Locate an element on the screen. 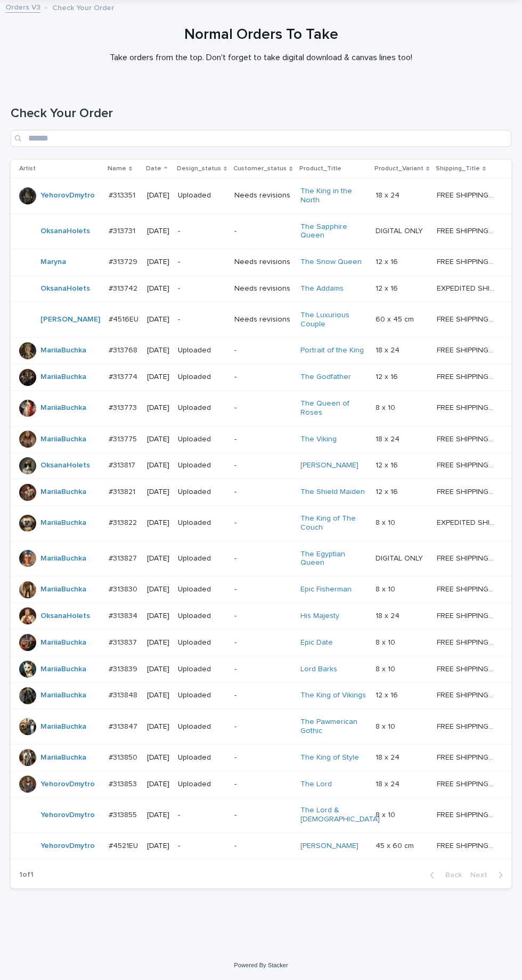 Image resolution: width=522 pixels, height=980 pixels. p: Date is located at coordinates (154, 168).